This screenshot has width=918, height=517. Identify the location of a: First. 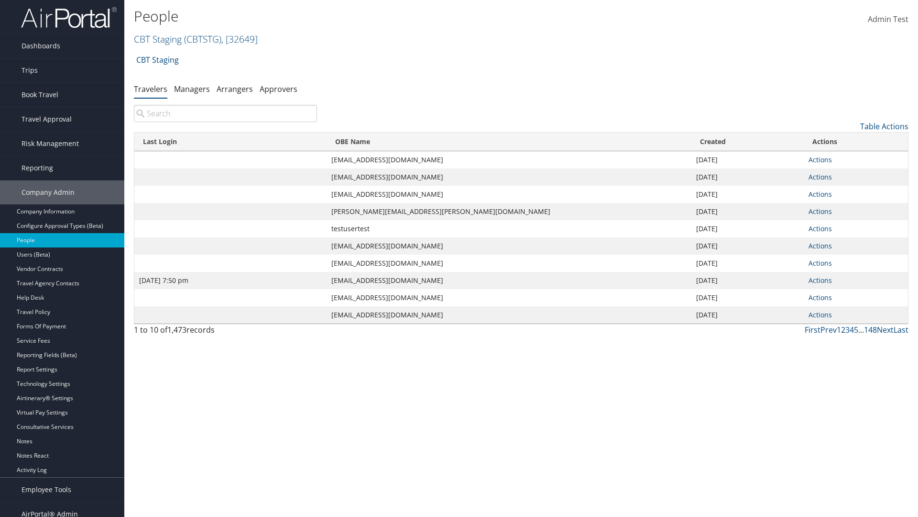
(813, 330).